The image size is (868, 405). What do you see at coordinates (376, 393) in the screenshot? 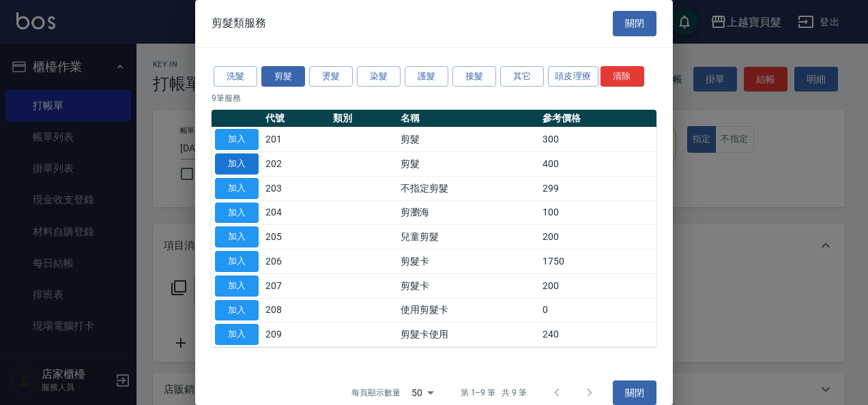
I see `p: 每頁顯示數量` at bounding box center [376, 393].